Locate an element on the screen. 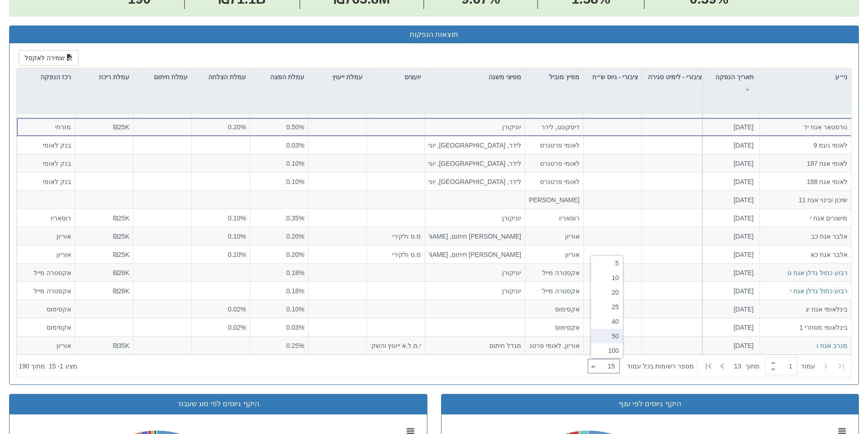  div: אלבר אגח כב is located at coordinates (806, 237).